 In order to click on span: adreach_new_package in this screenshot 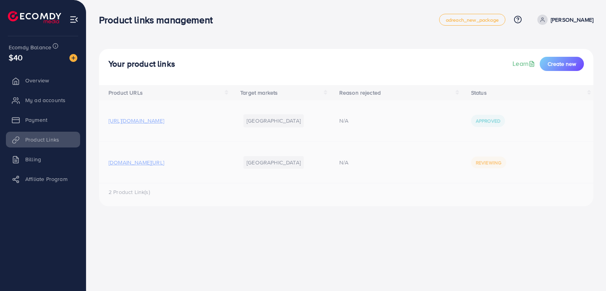, I will do `click(472, 20)`.